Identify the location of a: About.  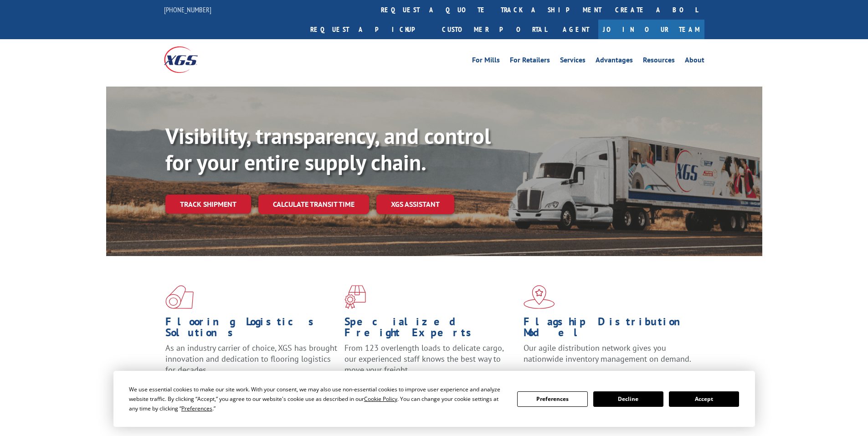
(694, 61).